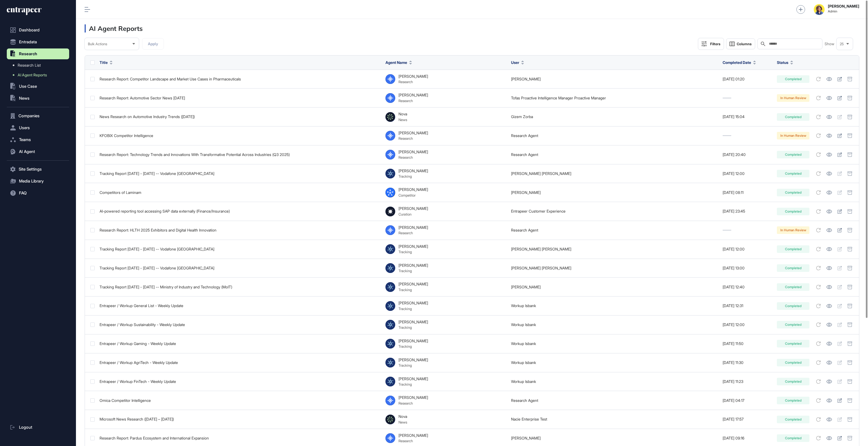 The height and width of the screenshot is (446, 868). I want to click on div: Research Report: Technology Trends and Innovations With Transformative Potential Across Industrie..., so click(240, 154).